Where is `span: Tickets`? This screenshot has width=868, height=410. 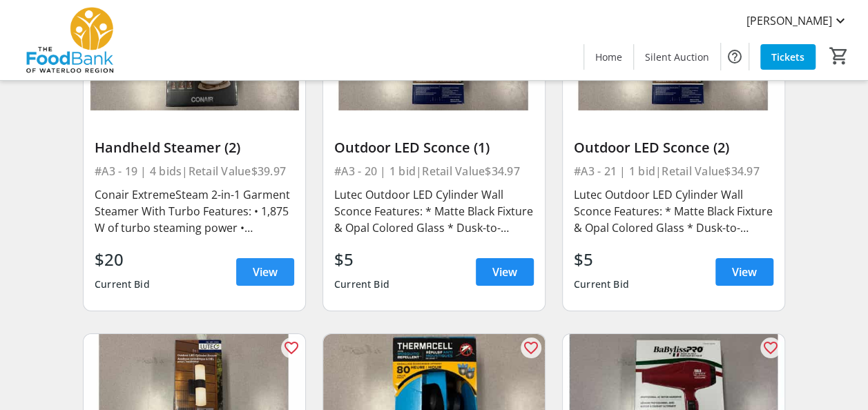
span: Tickets is located at coordinates (788, 57).